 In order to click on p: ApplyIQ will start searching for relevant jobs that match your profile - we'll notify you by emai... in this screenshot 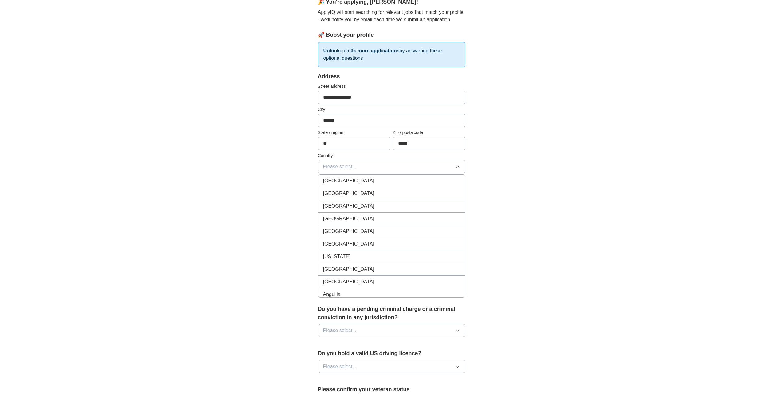, I will do `click(392, 16)`.